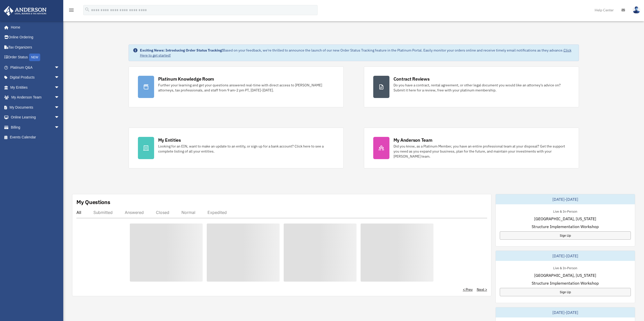  What do you see at coordinates (413, 140) in the screenshot?
I see `div: My Anderson Team` at bounding box center [413, 140].